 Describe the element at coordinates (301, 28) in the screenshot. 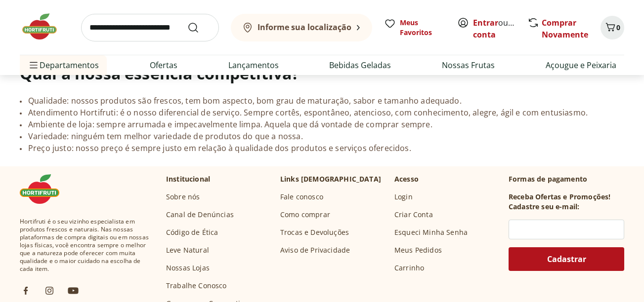

I see `button: Informe sua localização` at that location.